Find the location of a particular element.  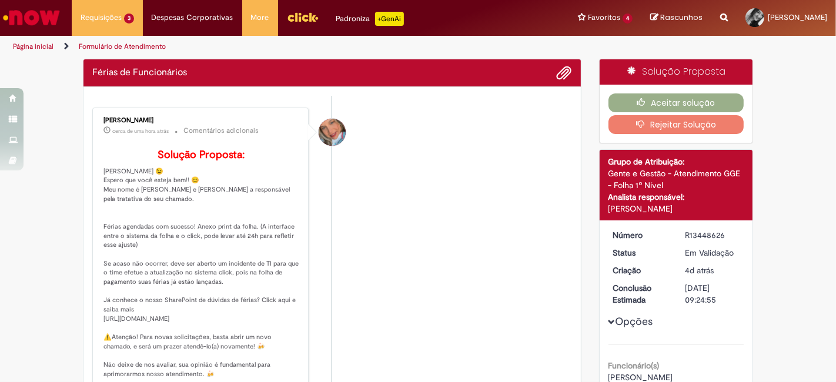

div: Em Validação is located at coordinates (712, 253).